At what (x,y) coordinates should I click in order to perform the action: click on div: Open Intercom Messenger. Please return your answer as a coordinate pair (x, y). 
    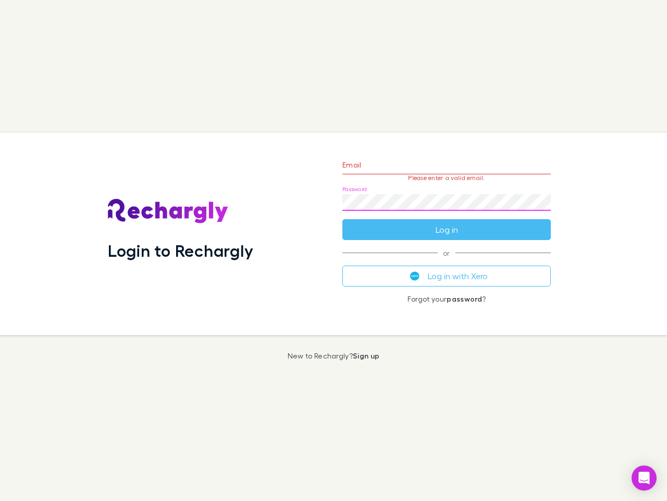
    Looking at the image, I should click on (644, 478).